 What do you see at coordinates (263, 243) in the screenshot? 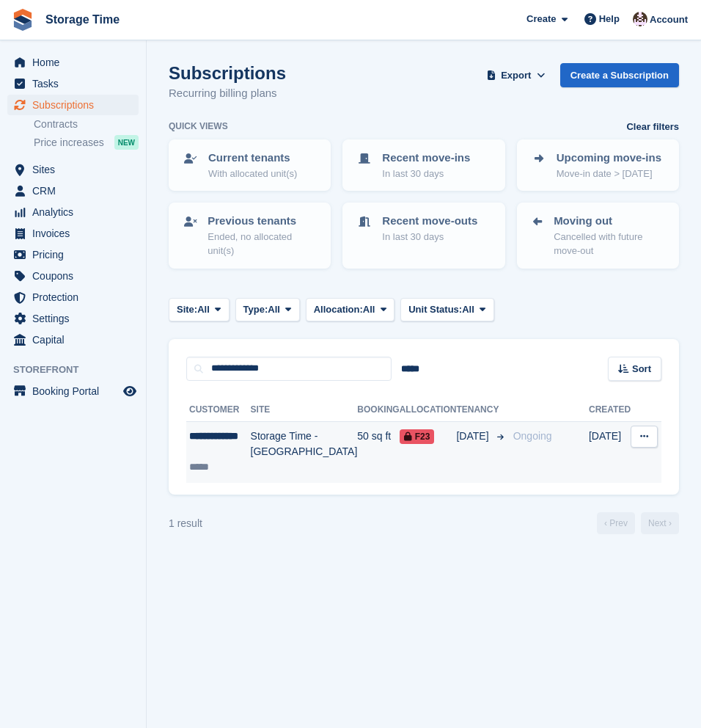
I see `p: Ended, no allocated unit(s)` at bounding box center [263, 243].